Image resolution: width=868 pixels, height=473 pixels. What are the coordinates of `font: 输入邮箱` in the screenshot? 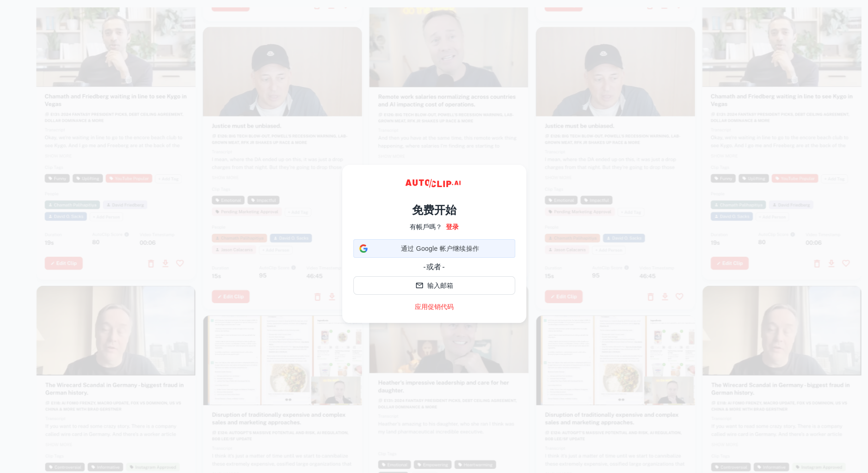 It's located at (440, 286).